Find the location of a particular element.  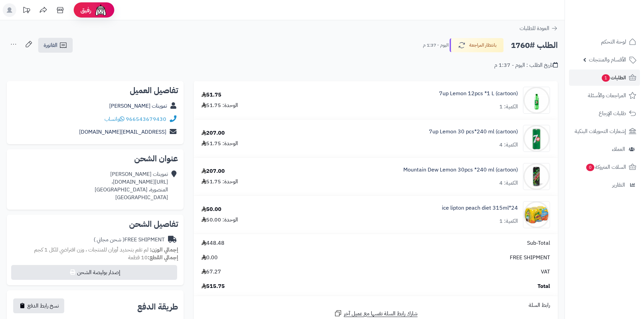

span: ( شحن مجاني ) is located at coordinates (109, 240).